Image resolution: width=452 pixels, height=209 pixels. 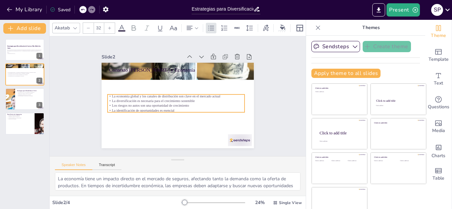 I want to click on div: Add text boxes, so click(x=438, y=79).